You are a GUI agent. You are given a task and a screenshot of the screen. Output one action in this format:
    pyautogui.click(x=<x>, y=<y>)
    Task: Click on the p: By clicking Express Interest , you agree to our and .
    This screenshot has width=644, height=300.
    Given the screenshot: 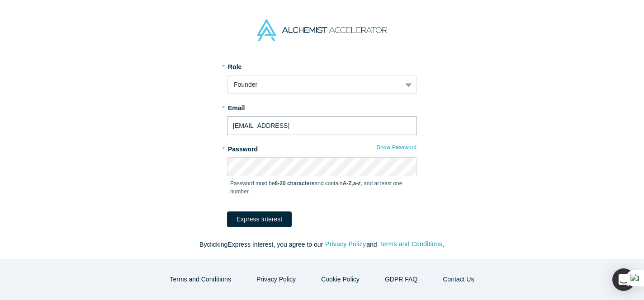 What is the action you would take?
    pyautogui.click(x=322, y=244)
    